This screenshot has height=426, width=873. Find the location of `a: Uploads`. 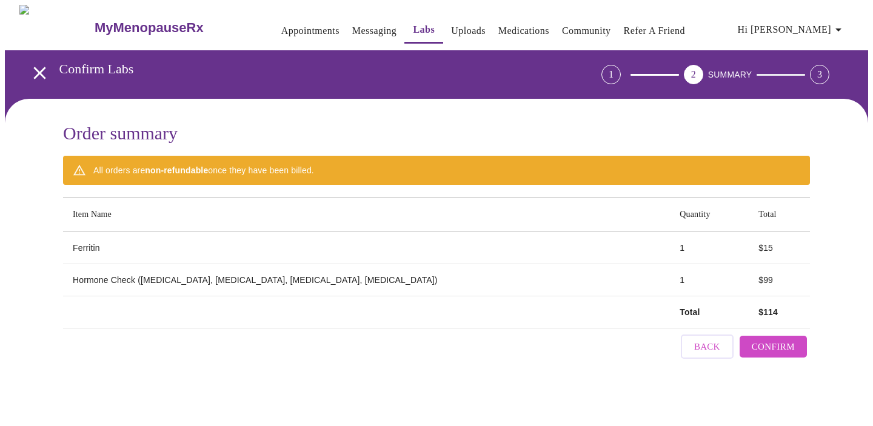

a: Uploads is located at coordinates (468, 31).